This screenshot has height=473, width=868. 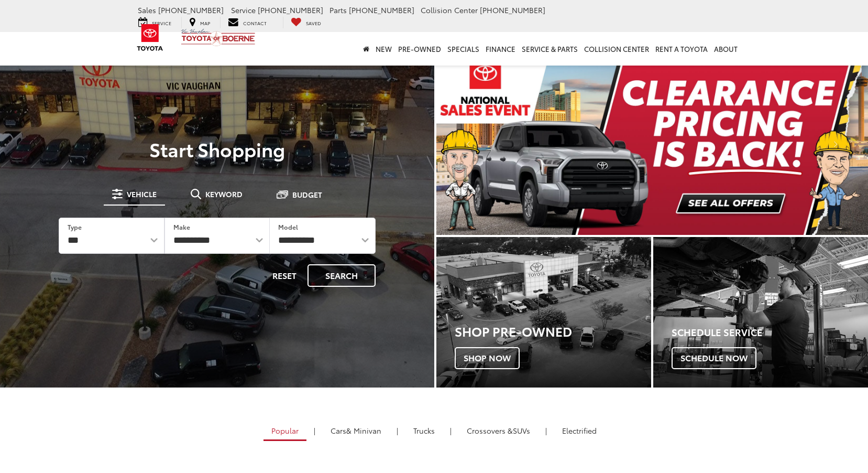 I want to click on span: & Minivan, so click(x=364, y=430).